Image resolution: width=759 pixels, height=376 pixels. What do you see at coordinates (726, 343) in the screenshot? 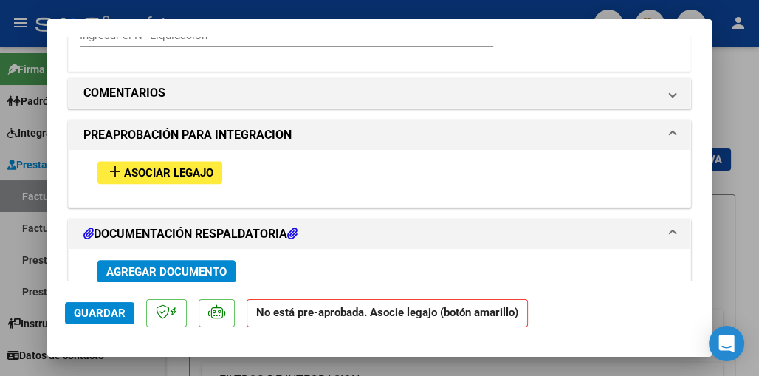
I see `div: Open Intercom Messenger` at bounding box center [726, 343].